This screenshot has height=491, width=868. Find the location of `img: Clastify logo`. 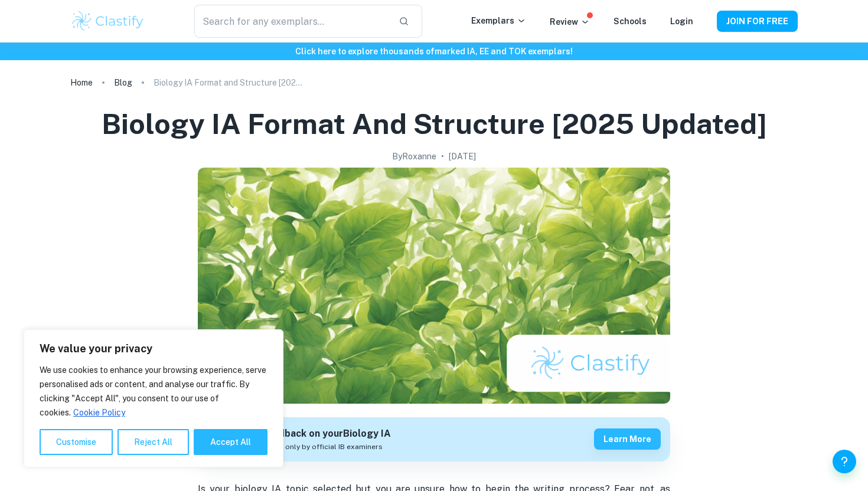

img: Clastify logo is located at coordinates (108, 21).